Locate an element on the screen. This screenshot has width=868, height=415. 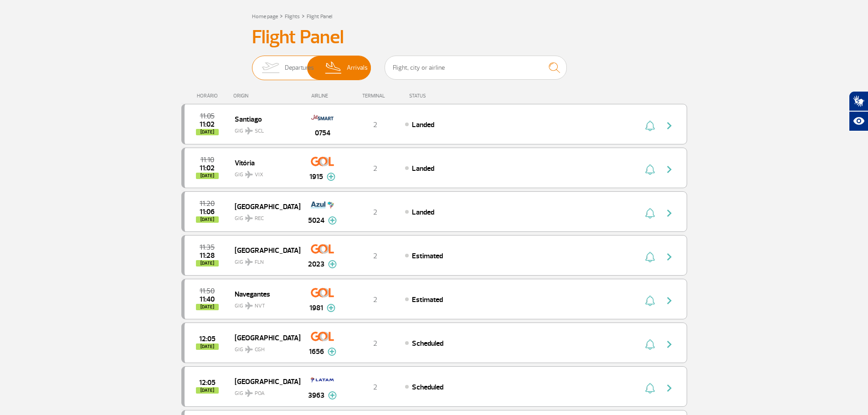
span: SCL is located at coordinates (260, 132).